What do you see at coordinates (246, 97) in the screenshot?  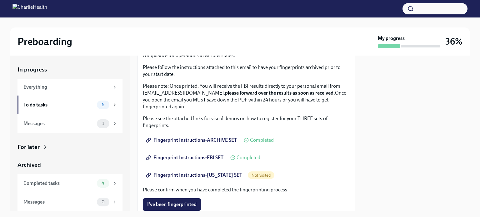 I see `p: Please note: Once printed, You will receive the FBI results directly to your personal email from ...` at bounding box center [246, 97].